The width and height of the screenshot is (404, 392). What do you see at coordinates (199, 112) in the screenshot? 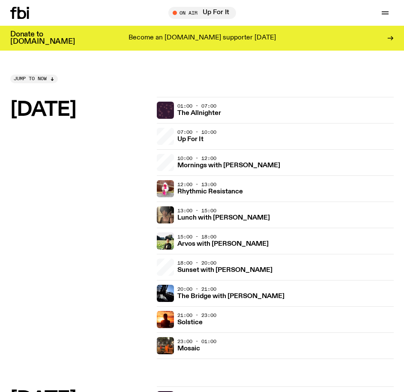
I see `a: The Allnighter` at bounding box center [199, 112].